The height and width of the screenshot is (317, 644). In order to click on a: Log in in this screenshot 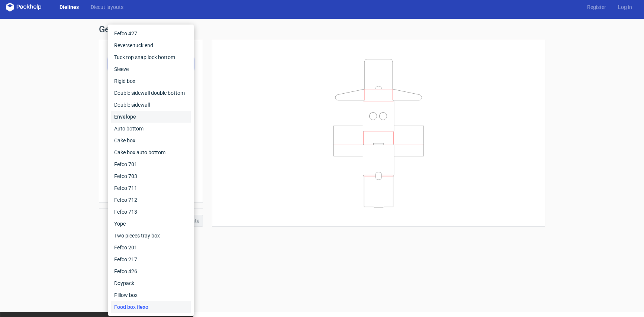, I will do `click(625, 7)`.